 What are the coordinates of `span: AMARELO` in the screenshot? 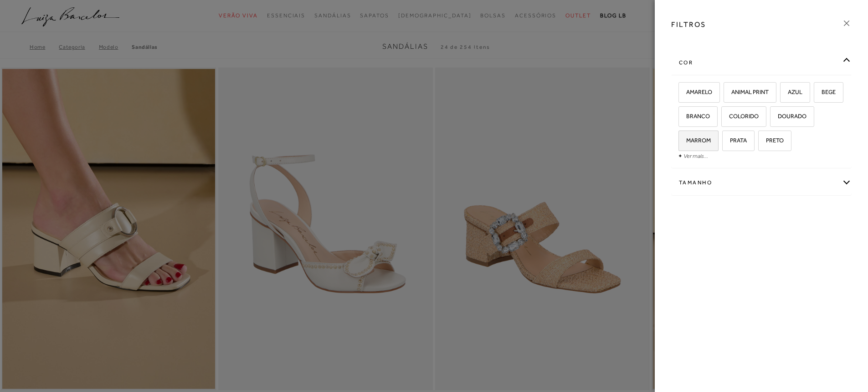 It's located at (696, 91).